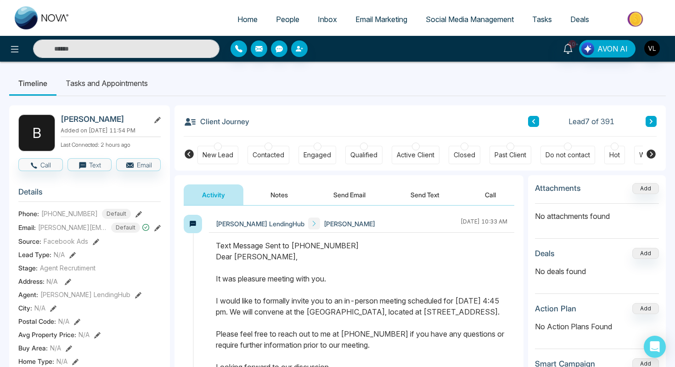 Image resolution: width=675 pixels, height=367 pixels. I want to click on span: Agent:, so click(28, 294).